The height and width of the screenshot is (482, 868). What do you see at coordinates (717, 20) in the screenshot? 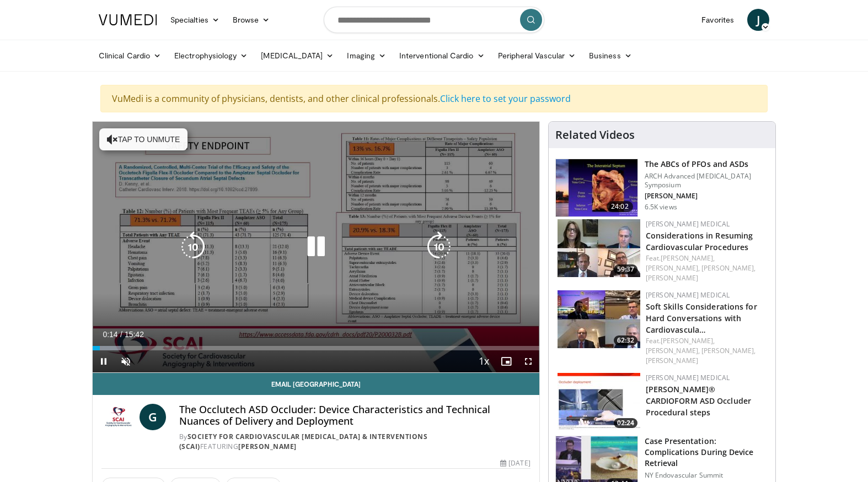
I see `a: Favorites` at bounding box center [717, 20].